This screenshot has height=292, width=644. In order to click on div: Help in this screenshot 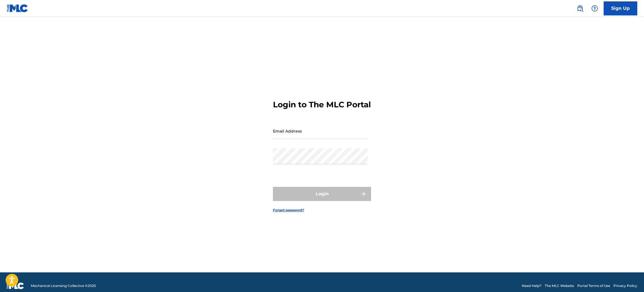, I will do `click(595, 8)`.